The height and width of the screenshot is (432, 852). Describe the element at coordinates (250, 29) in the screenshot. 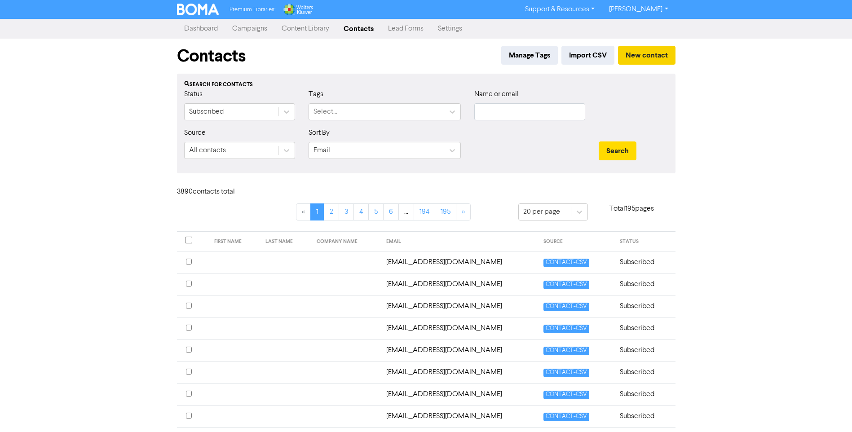

I see `a: Campaigns` at that location.